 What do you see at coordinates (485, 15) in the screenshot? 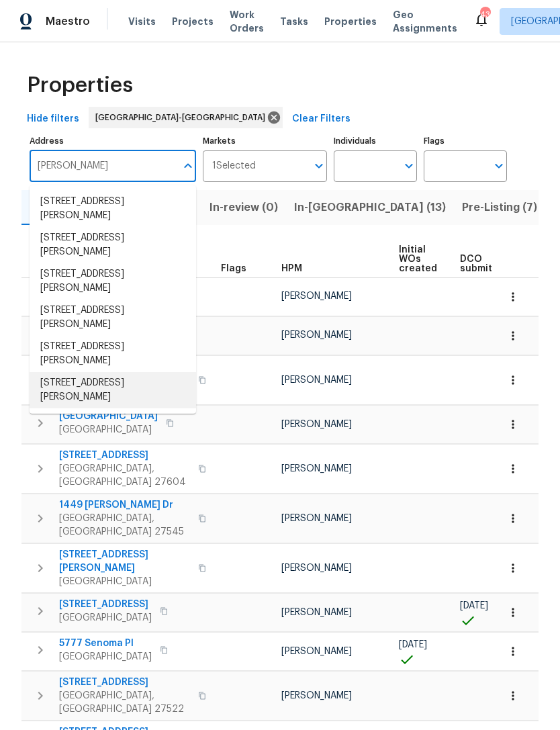
I see `div: 43` at bounding box center [485, 15].